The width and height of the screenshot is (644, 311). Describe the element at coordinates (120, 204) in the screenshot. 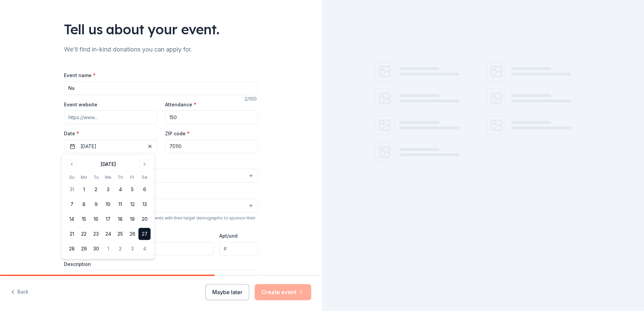

I see `button: 11` at that location.